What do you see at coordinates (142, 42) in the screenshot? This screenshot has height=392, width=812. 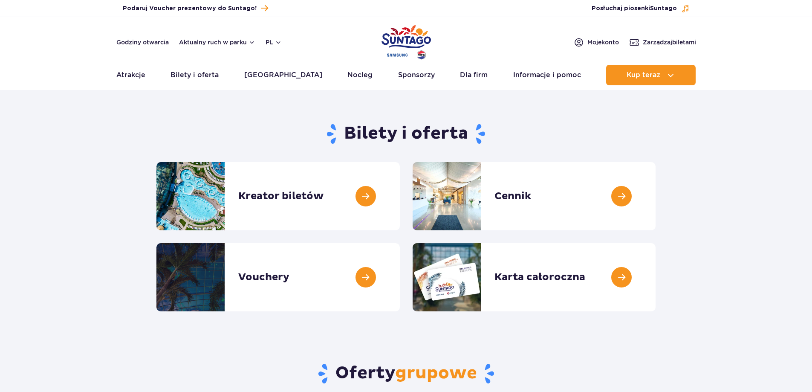 I see `a: Godziny otwarcia` at bounding box center [142, 42].